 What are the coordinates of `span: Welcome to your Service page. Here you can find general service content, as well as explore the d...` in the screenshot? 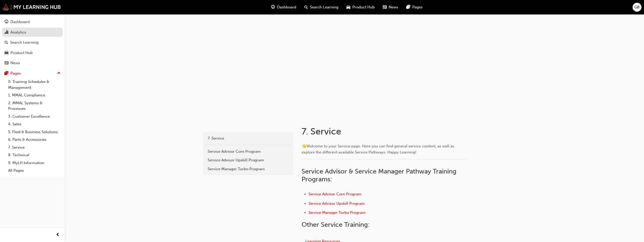 It's located at (378, 149).